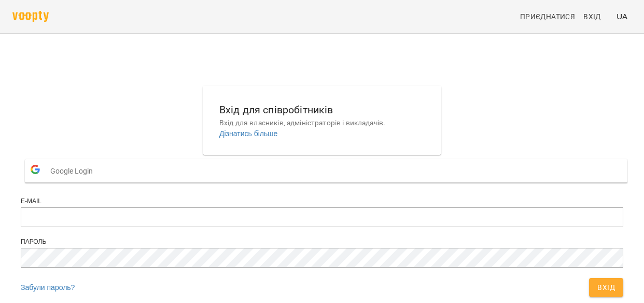 The width and height of the screenshot is (644, 303). What do you see at coordinates (596, 16) in the screenshot?
I see `a: Вхід` at bounding box center [596, 16].